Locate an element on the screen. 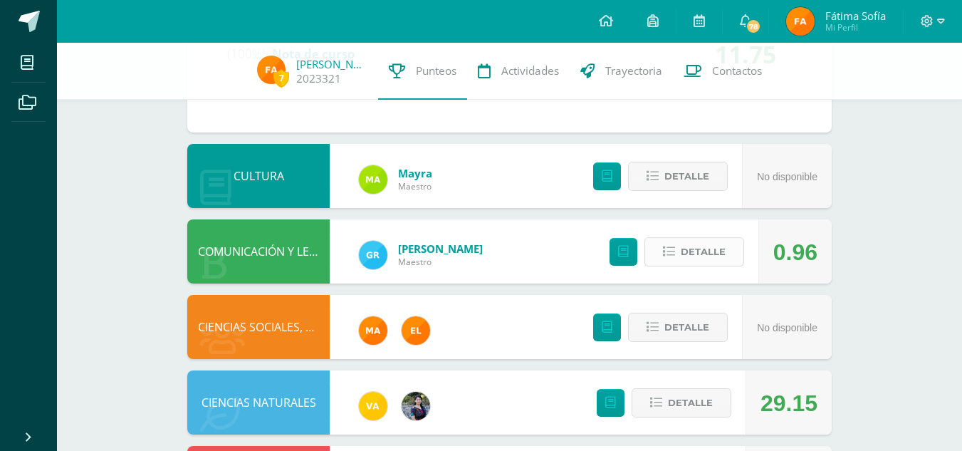 This screenshot has width=962, height=451. a: Actividades is located at coordinates (519, 71).